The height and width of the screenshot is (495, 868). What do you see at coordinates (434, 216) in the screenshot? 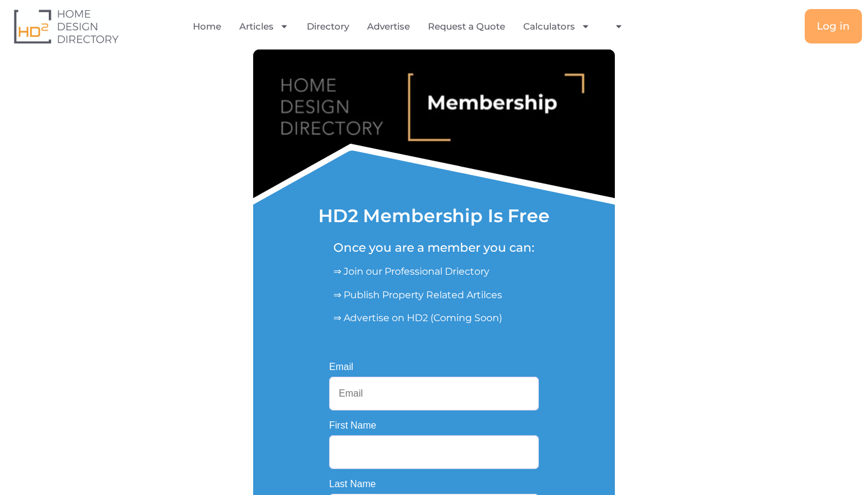
I see `h1: HD2 Membership Is Free` at bounding box center [434, 216].